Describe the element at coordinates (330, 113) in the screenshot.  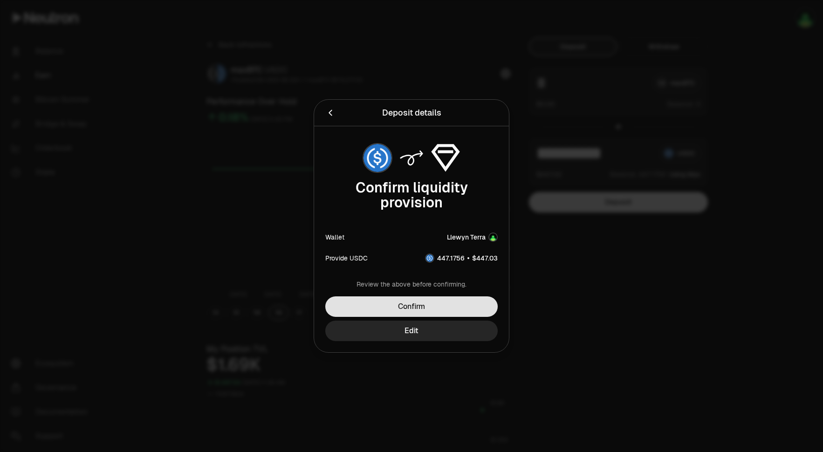
I see `button: Back` at that location.